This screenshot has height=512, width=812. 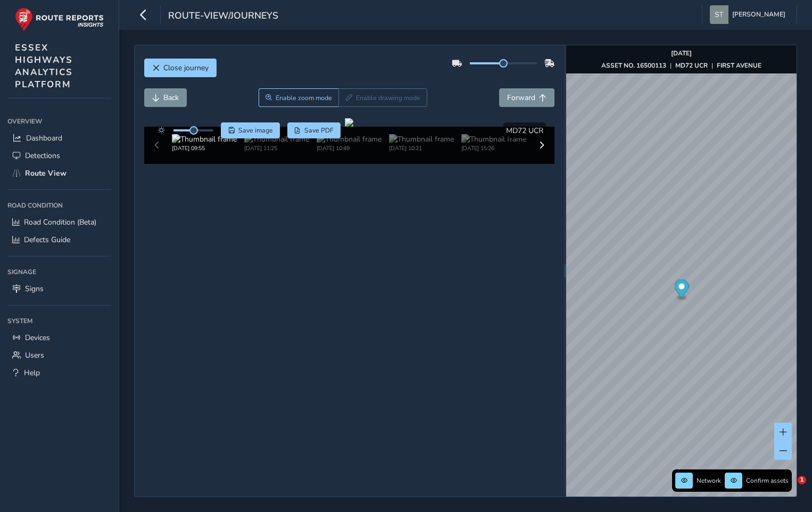 I want to click on span: Confirm assets, so click(x=767, y=480).